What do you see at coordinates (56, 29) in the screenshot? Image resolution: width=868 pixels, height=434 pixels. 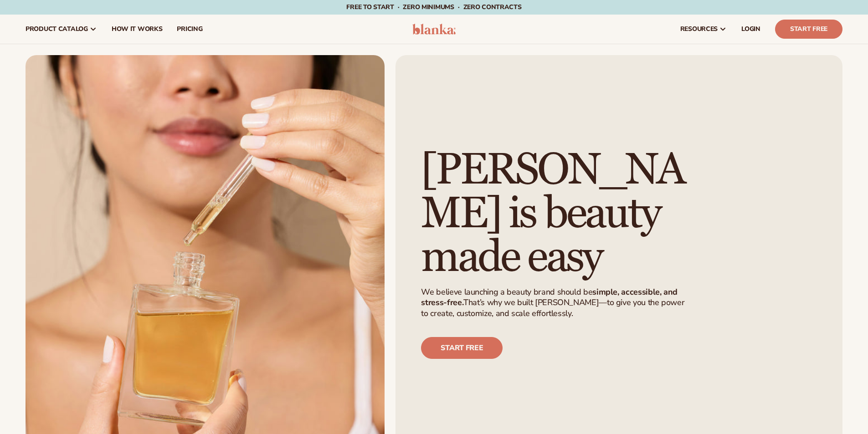 I see `span: product catalog` at bounding box center [56, 29].